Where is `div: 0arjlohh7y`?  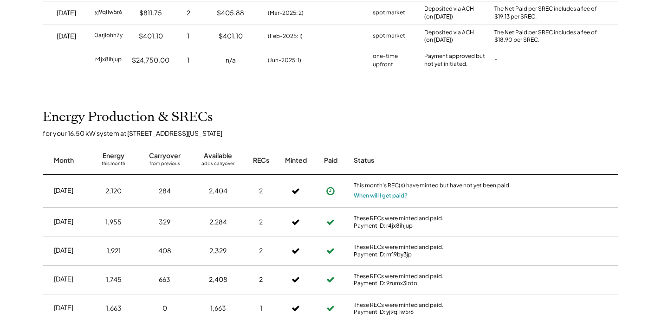 div: 0arjlohh7y is located at coordinates (108, 36).